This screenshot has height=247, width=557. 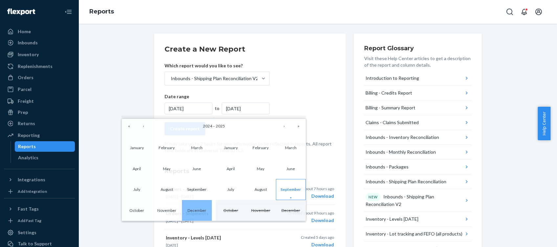 I want to click on div: Inbounds - Monthly Reconciliation, so click(x=400, y=152).